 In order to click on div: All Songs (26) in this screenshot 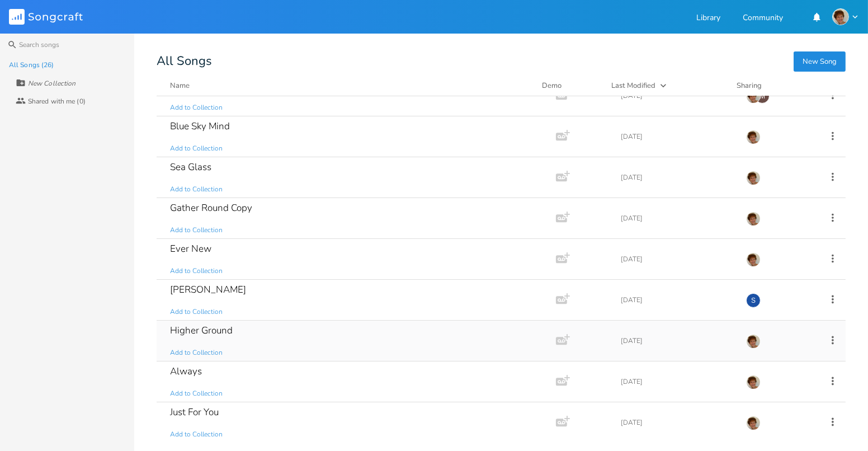, I will do `click(32, 65)`.